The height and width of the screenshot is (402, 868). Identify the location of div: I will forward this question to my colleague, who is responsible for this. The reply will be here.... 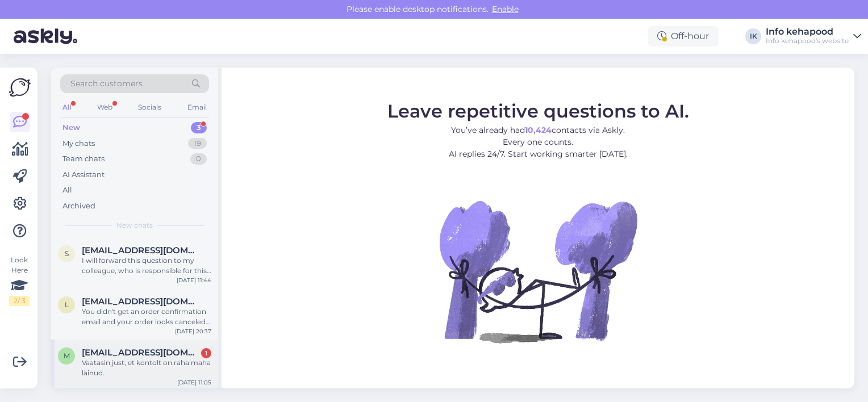
(147, 266).